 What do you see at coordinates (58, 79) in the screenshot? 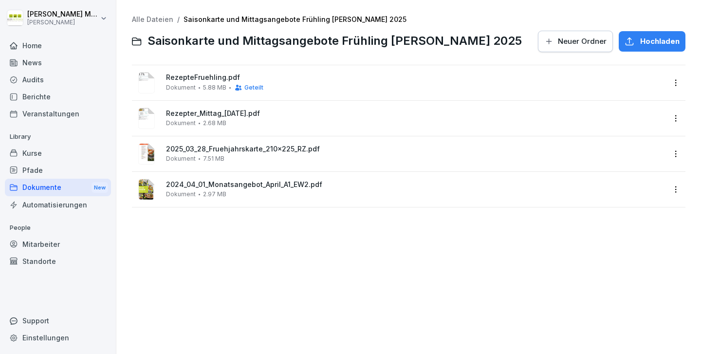
I see `div: Audits` at bounding box center [58, 79].